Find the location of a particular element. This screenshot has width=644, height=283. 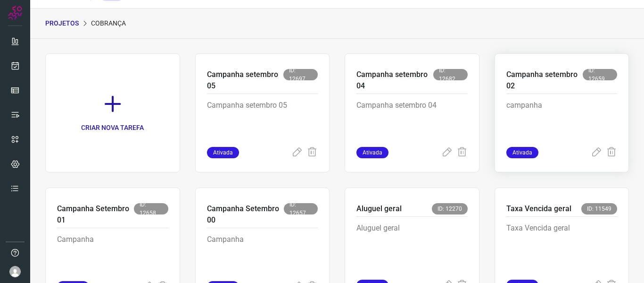

p: Campanha setembro 02 is located at coordinates (545, 80).